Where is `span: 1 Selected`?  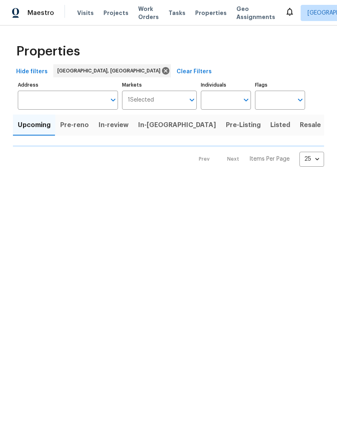 span: 1 Selected is located at coordinates (141, 100).